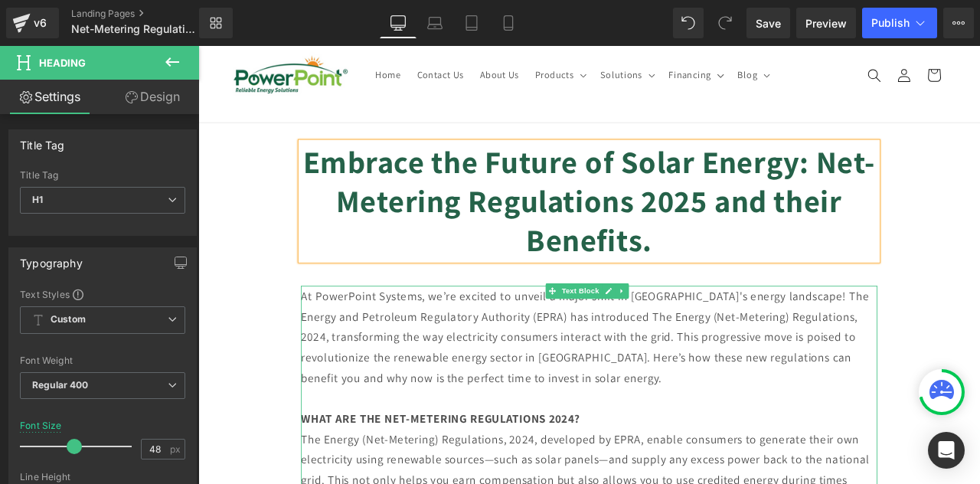  Describe the element at coordinates (453, 290) in the screenshot. I see `span: Text Block` at that location.